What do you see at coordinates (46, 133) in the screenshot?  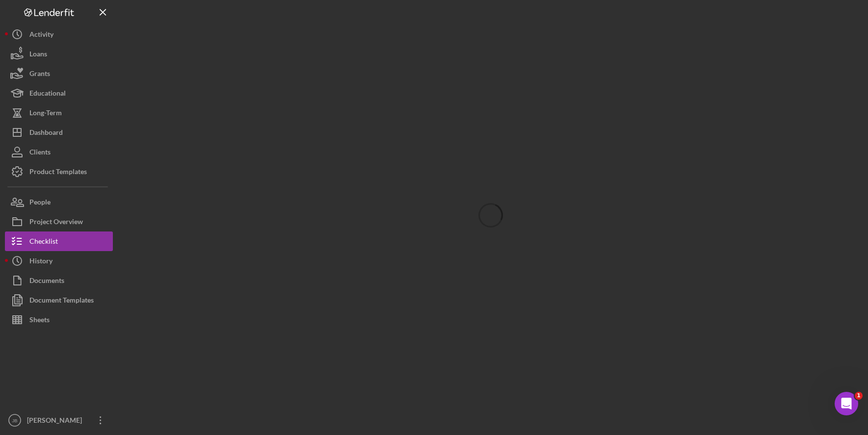 I see `div: Dashboard` at bounding box center [46, 133].